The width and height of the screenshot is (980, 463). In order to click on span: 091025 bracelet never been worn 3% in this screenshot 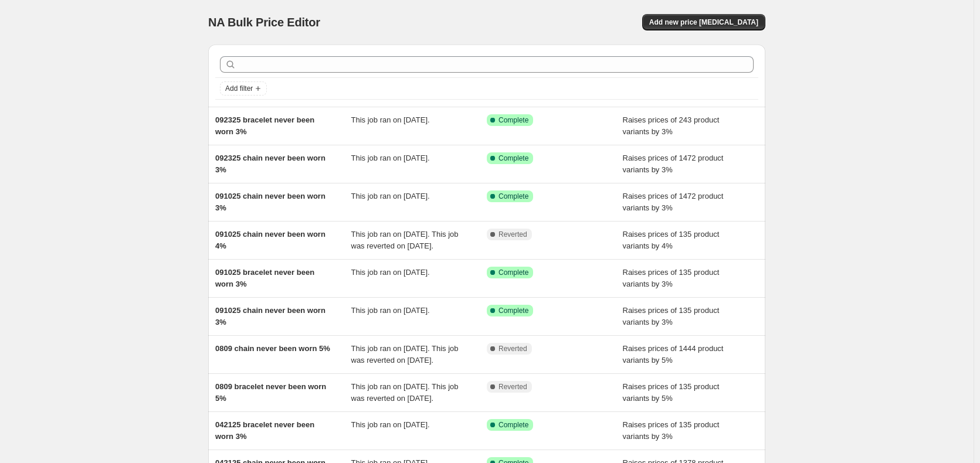, I will do `click(264, 278)`.